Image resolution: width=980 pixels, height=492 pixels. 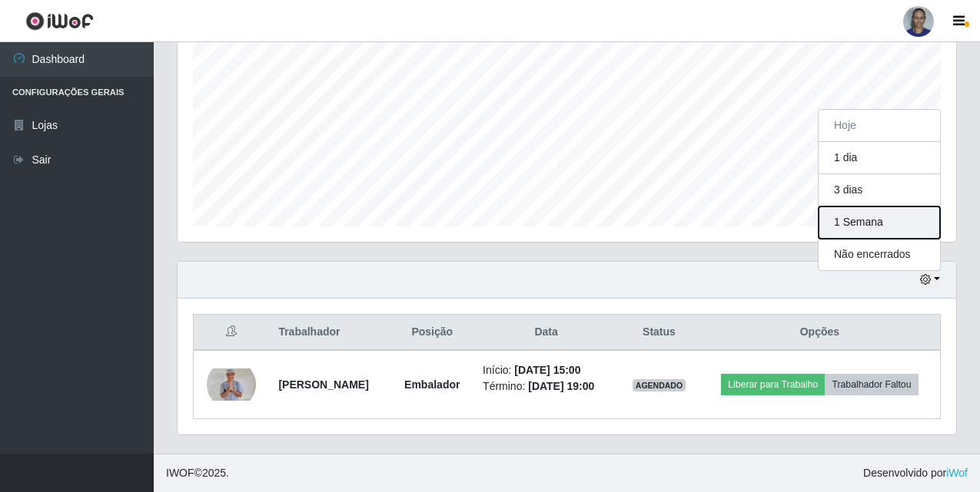 What do you see at coordinates (59, 21) in the screenshot?
I see `img: CoreUI Logo` at bounding box center [59, 21].